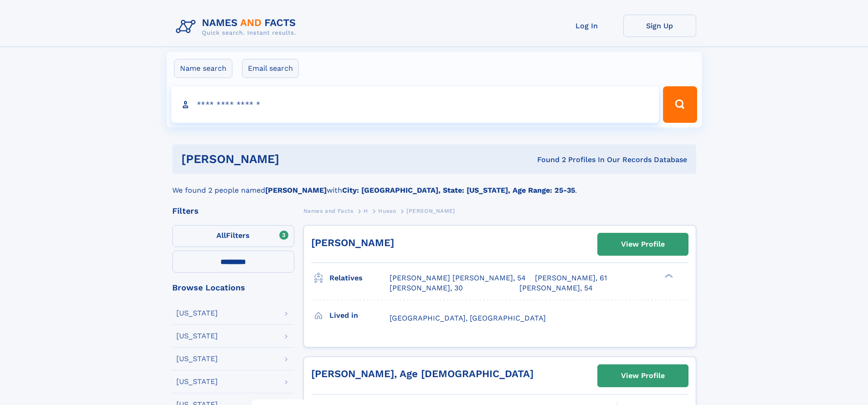  What do you see at coordinates (233, 236) in the screenshot?
I see `label: Filters` at bounding box center [233, 236].